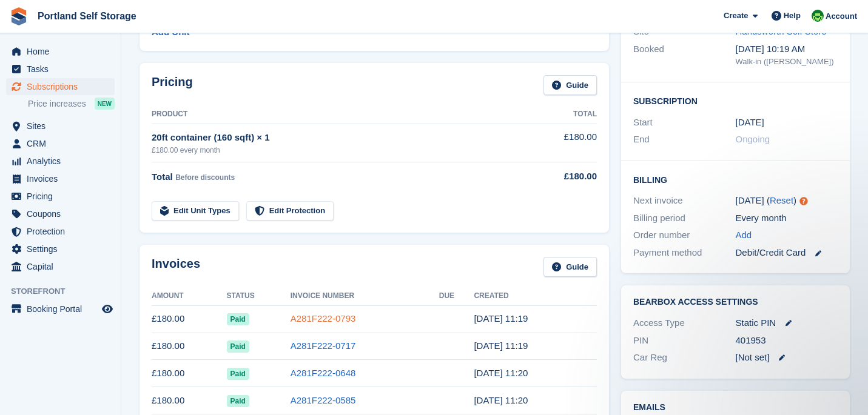  I want to click on th: Amount, so click(189, 297).